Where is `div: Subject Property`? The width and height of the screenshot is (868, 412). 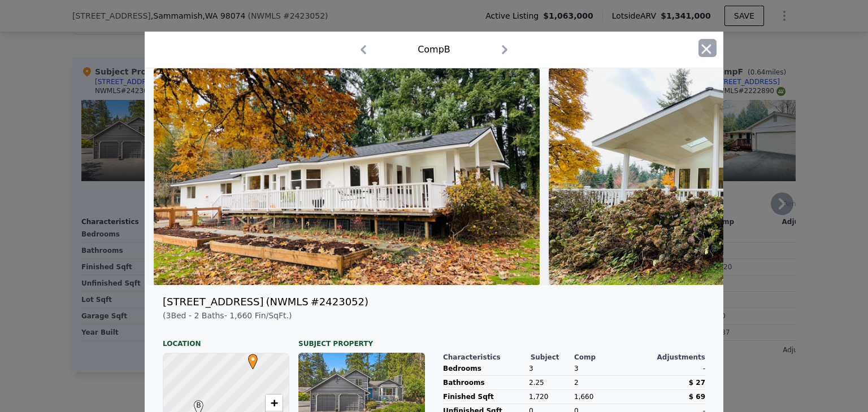
div: Subject Property is located at coordinates (362, 339).